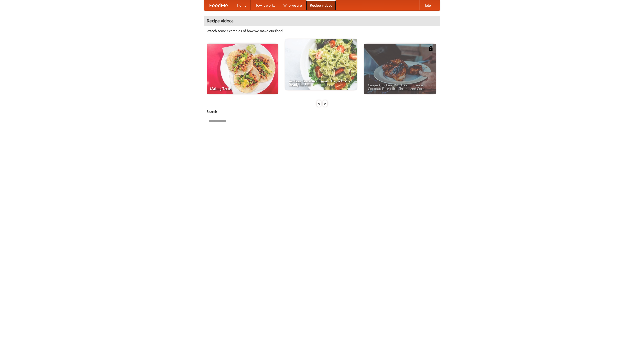  I want to click on img: 483408.png, so click(431, 49).